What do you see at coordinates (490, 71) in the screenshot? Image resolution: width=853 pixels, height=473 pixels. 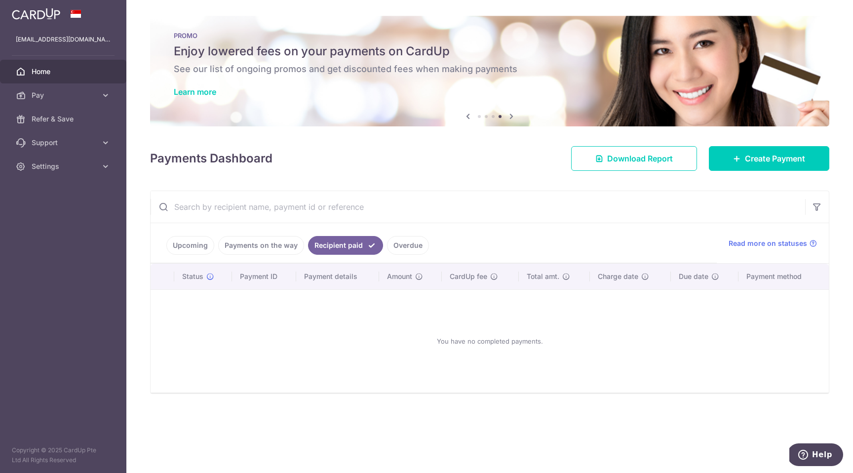 I see `img: Latest Promos banner` at bounding box center [490, 71].